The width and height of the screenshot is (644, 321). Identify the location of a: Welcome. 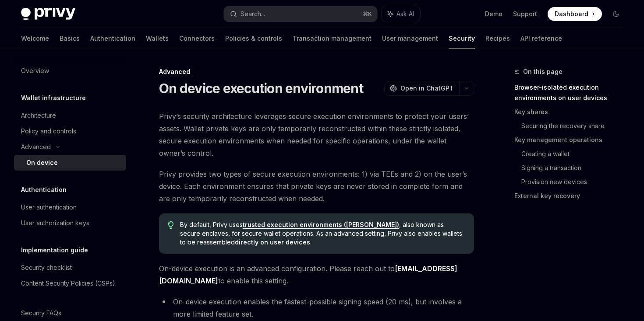
(35, 38).